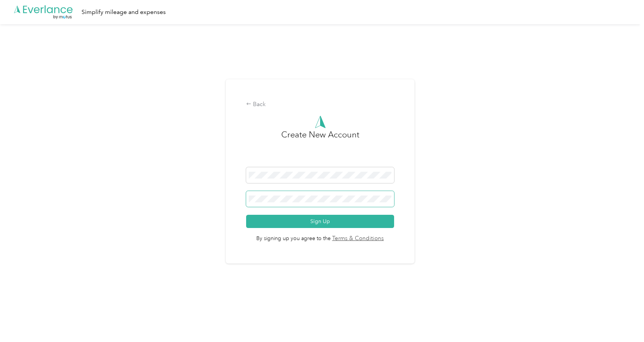 The image size is (644, 342). Describe the element at coordinates (320, 148) in the screenshot. I see `h3: Create New Account` at that location.